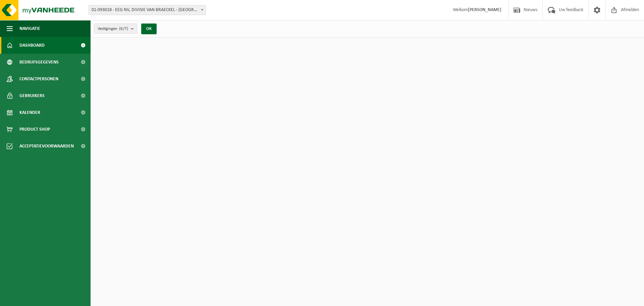 The image size is (644, 306). What do you see at coordinates (30, 29) in the screenshot?
I see `span: Navigatie` at bounding box center [30, 29].